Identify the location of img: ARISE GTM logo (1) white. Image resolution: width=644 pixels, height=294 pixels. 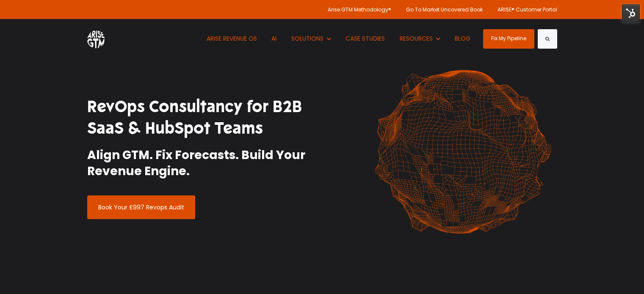
(96, 38).